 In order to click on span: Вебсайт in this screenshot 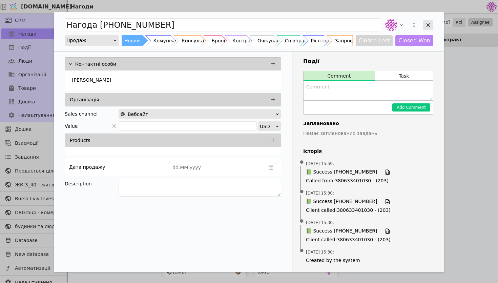, I will do `click(138, 114)`.